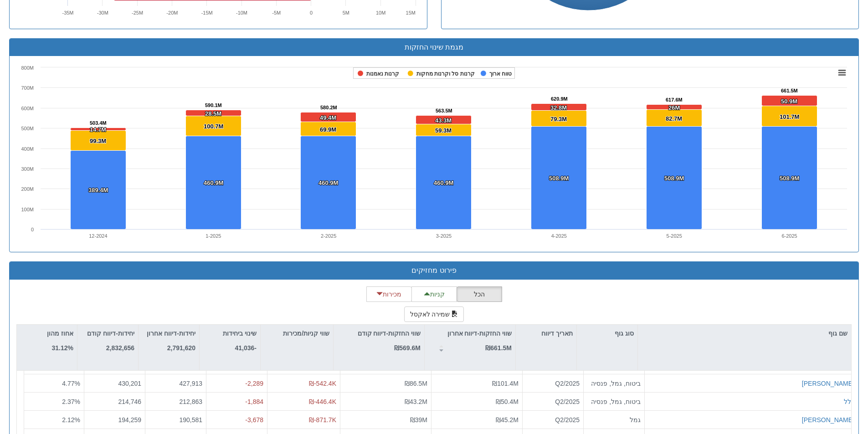 The height and width of the screenshot is (434, 868). I want to click on tspan: 620.9M, so click(559, 99).